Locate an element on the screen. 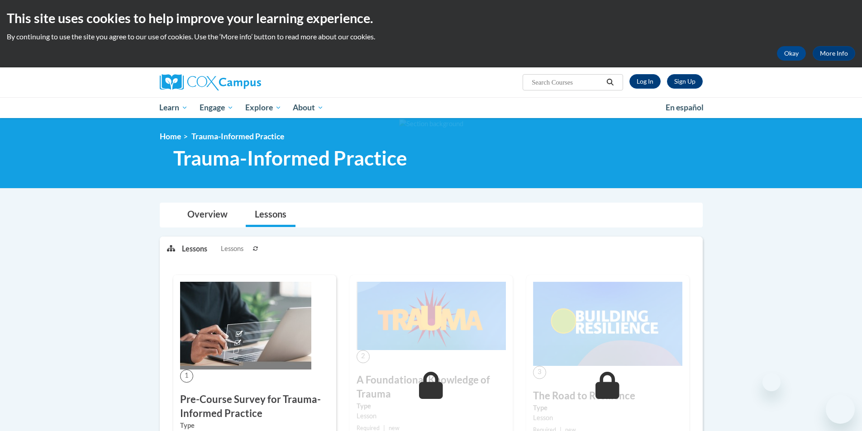 This screenshot has width=862, height=431. a: Learn is located at coordinates (174, 108).